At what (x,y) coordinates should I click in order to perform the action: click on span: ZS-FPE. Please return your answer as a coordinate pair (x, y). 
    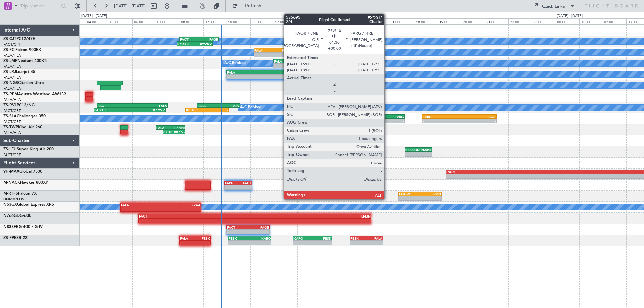
    Looking at the image, I should click on (10, 238).